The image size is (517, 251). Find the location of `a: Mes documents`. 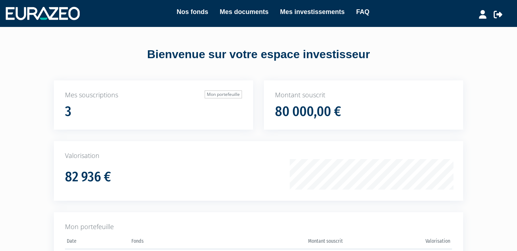

a: Mes documents is located at coordinates (244, 12).